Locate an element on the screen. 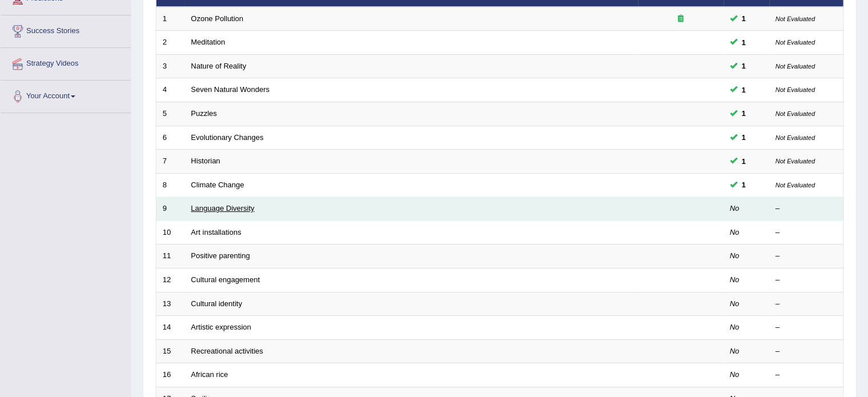 The height and width of the screenshot is (397, 868). a: Evolutionary Changes is located at coordinates (227, 137).